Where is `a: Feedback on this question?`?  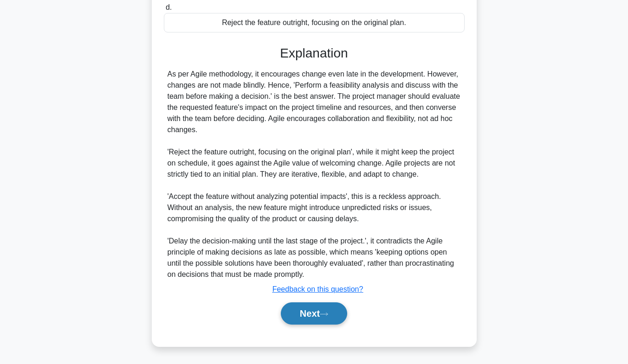 a: Feedback on this question? is located at coordinates (318, 289).